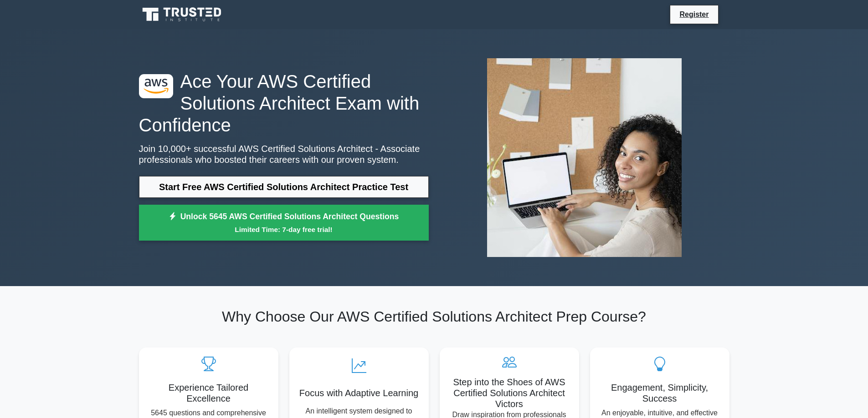 Image resolution: width=868 pixels, height=418 pixels. I want to click on h5: Step into the Shoes of AWS Certified Solutions Architect Victors, so click(509, 394).